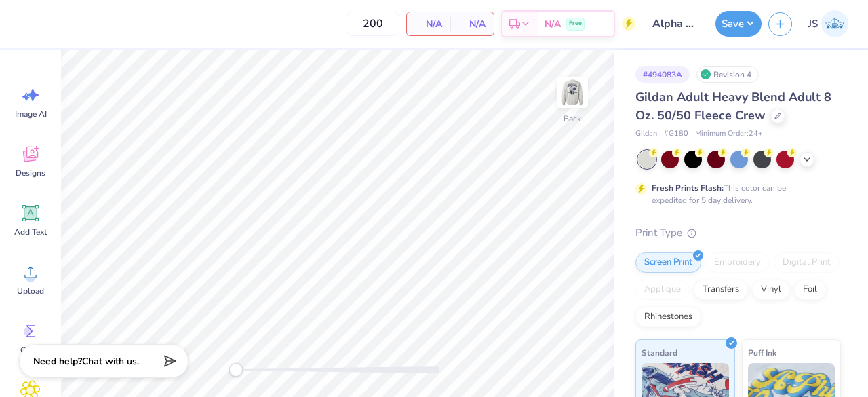  What do you see at coordinates (647, 134) in the screenshot?
I see `span: Gildan` at bounding box center [647, 134].